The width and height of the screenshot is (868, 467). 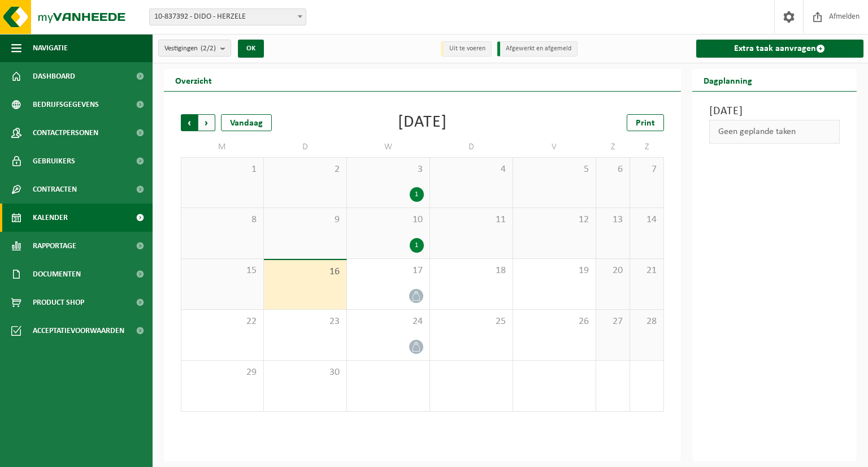 What do you see at coordinates (53, 161) in the screenshot?
I see `span: Gebruikers` at bounding box center [53, 161].